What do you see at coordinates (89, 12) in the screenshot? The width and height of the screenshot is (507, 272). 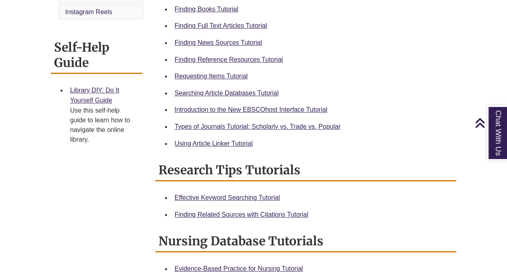 I see `a: Instagram Reels` at bounding box center [89, 12].